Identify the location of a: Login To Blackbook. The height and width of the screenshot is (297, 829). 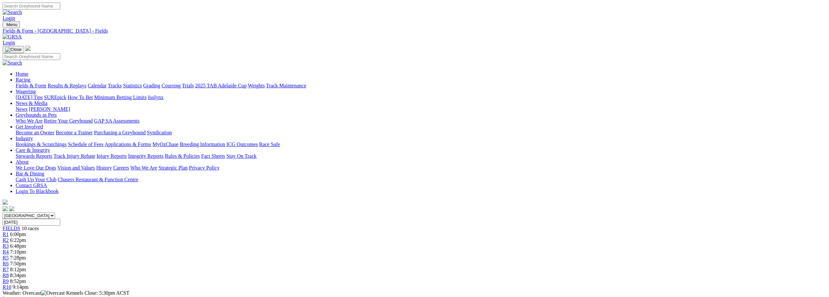
(37, 191).